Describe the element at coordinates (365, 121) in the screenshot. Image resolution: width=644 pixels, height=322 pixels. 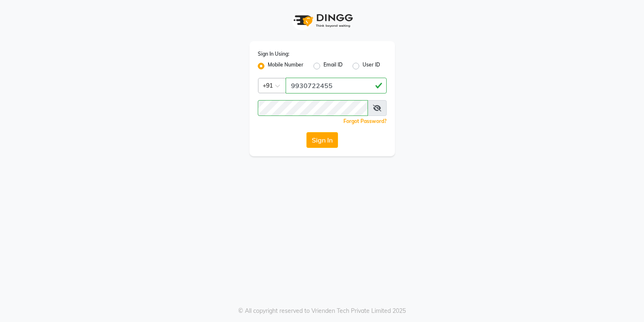
I see `a: Forgot Password?` at that location.